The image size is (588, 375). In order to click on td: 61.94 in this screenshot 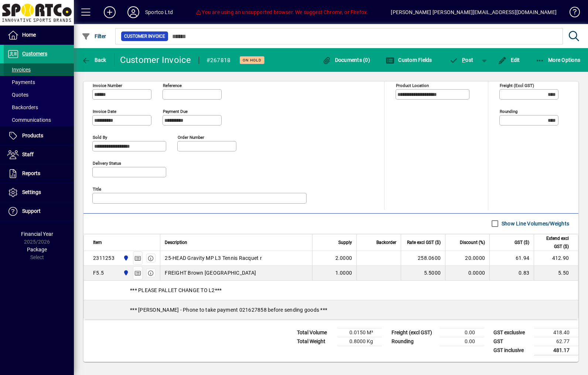, I will do `click(511, 258)`.